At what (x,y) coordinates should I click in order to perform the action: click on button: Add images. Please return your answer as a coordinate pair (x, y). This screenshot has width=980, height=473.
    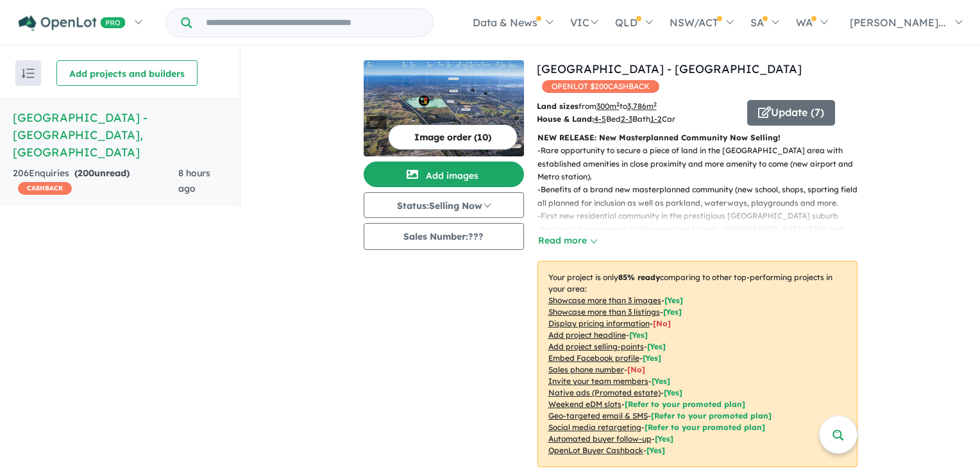
    Looking at the image, I should click on (444, 174).